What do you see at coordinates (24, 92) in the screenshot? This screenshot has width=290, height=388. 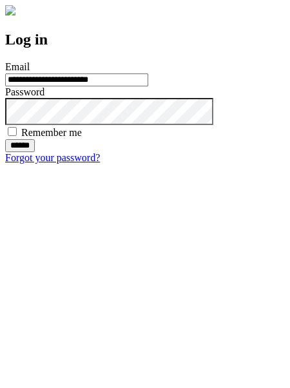 I see `label: Password` at bounding box center [24, 92].